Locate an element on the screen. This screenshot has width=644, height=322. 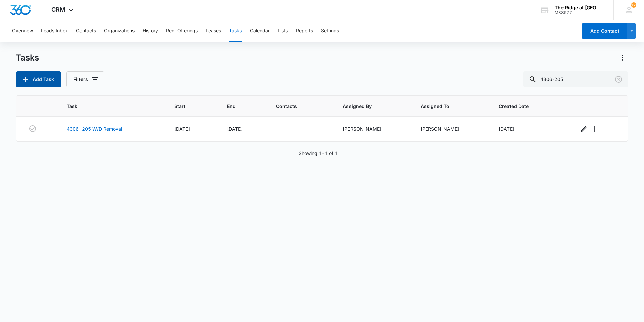
button: Tasks is located at coordinates (235, 31).